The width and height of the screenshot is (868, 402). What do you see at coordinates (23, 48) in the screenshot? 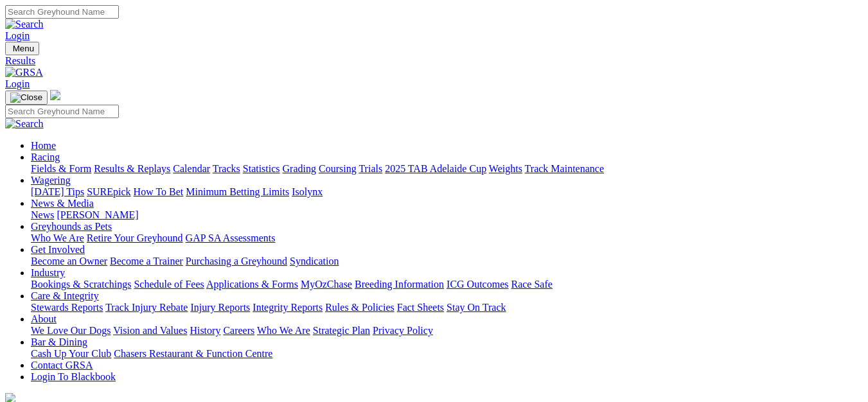
I see `span: Menu` at bounding box center [23, 48].